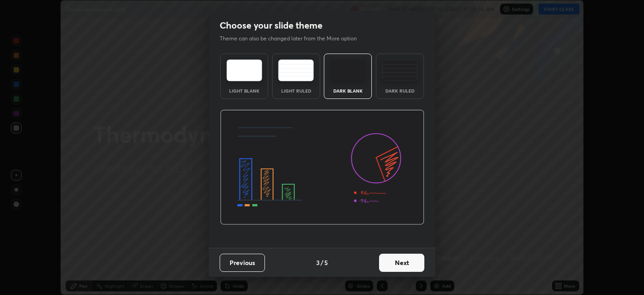 Image resolution: width=644 pixels, height=295 pixels. What do you see at coordinates (318, 262) in the screenshot?
I see `h4: 3` at bounding box center [318, 262].